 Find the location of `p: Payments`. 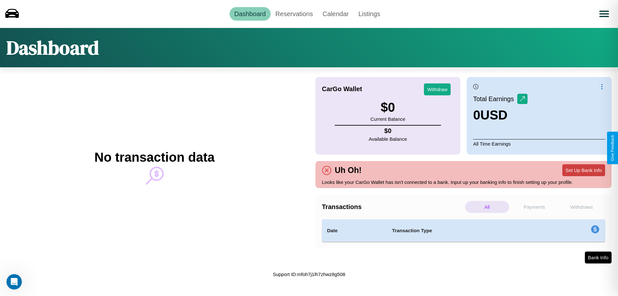

p: Payments is located at coordinates (535, 207).